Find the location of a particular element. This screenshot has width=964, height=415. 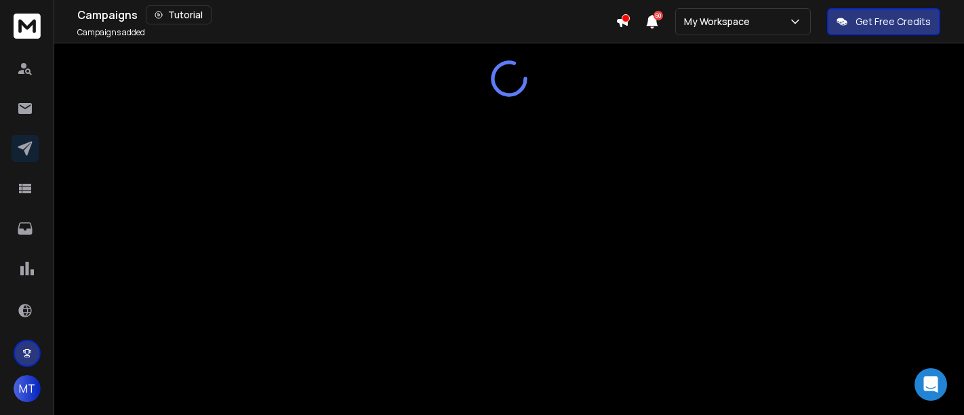

button: Get Free Credits is located at coordinates (883, 22).